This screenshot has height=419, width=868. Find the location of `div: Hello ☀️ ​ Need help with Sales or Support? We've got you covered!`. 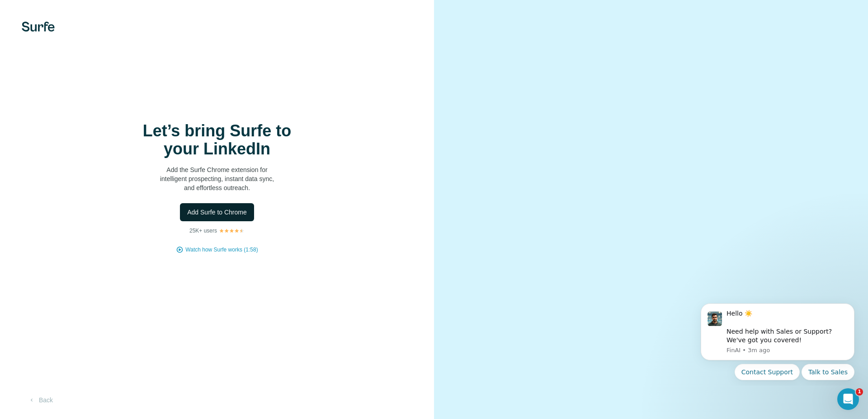

div: Hello ☀️ ​ Need help with Sales or Support? We've got you covered! is located at coordinates (100, 31).